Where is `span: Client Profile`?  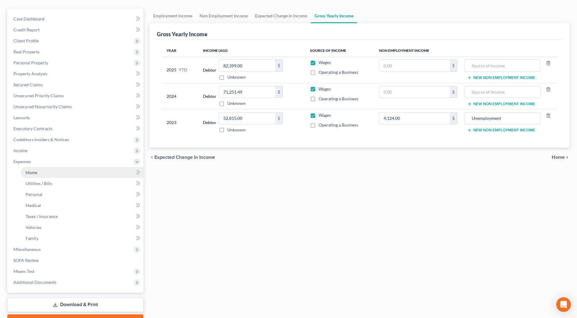 span: Client Profile is located at coordinates (26, 41).